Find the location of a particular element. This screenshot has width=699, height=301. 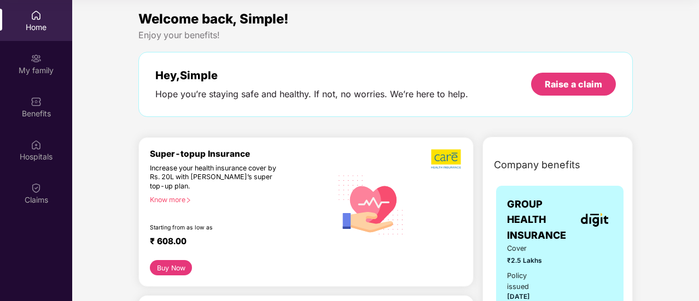

div: Enjoy your benefits! is located at coordinates (386, 35).